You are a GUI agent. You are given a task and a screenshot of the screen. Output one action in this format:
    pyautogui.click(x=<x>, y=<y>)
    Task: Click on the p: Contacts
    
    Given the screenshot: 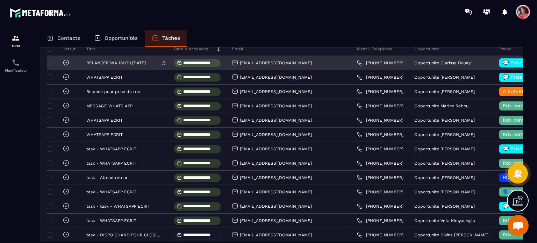 What is the action you would take?
    pyautogui.click(x=69, y=38)
    